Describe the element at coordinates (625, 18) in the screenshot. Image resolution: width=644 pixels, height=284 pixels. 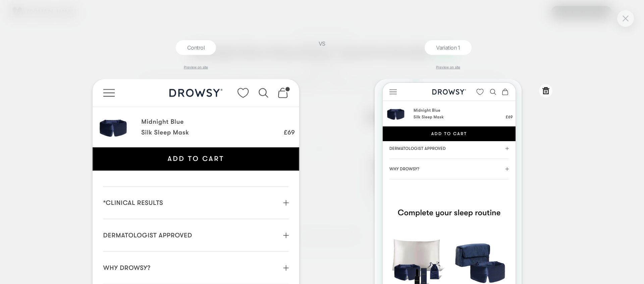
I see `img: close` at that location.